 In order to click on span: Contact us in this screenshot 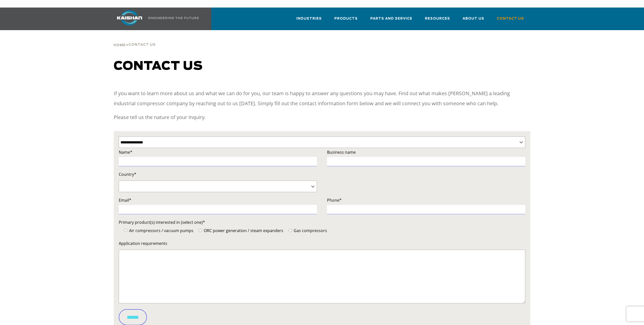, I will do `click(158, 67)`.